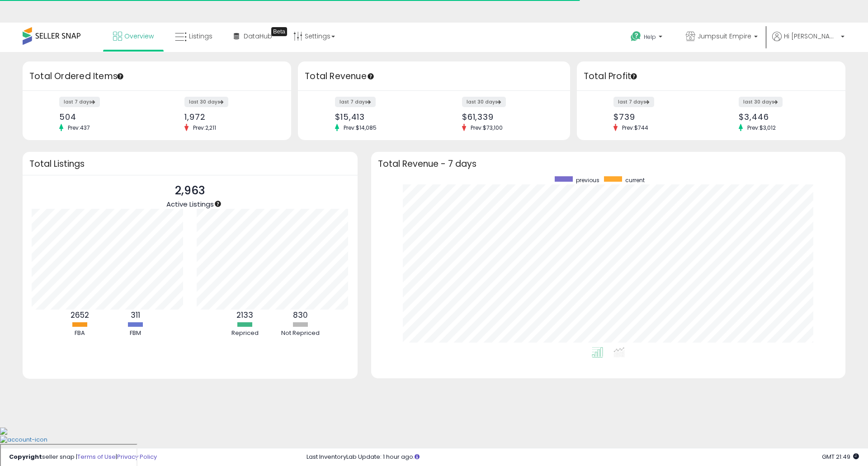 This screenshot has height=466, width=868. Describe the element at coordinates (190, 204) in the screenshot. I see `span: Active Listings` at that location.